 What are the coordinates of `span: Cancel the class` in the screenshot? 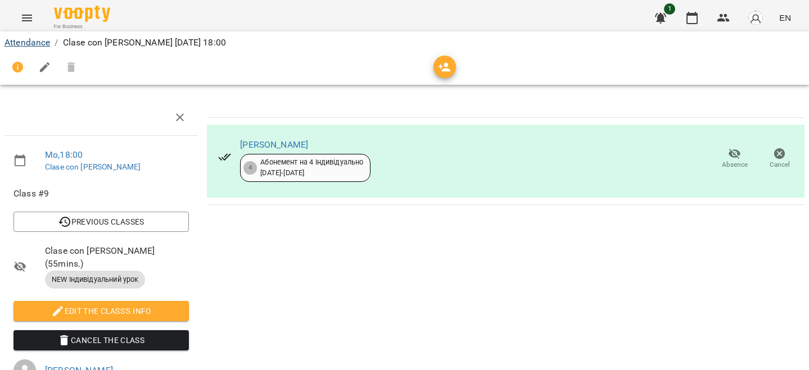 It's located at (101, 341).